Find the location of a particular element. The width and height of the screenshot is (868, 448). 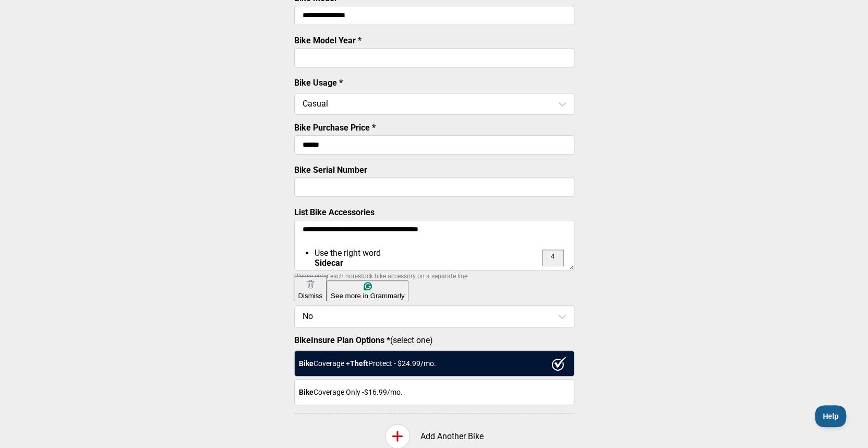

strong: BikeInsure Plan Options * is located at coordinates (342, 340).